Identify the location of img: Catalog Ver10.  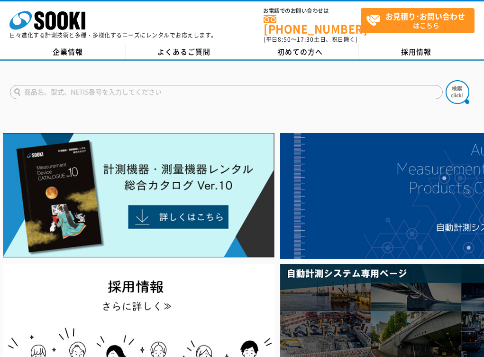
(138, 195).